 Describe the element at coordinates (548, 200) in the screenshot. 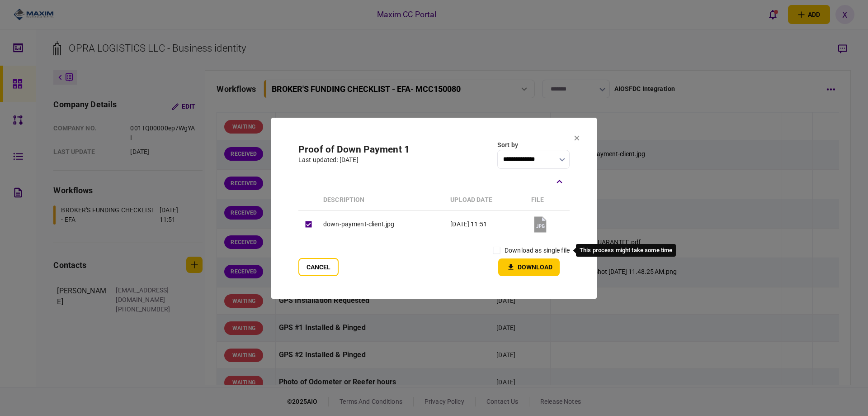

I see `th: file` at that location.